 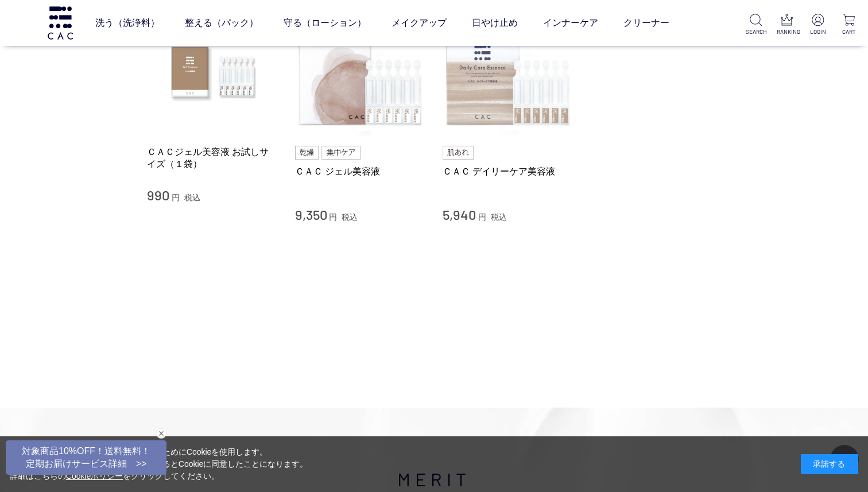 What do you see at coordinates (829, 464) in the screenshot?
I see `div: 承諾する` at bounding box center [829, 464].